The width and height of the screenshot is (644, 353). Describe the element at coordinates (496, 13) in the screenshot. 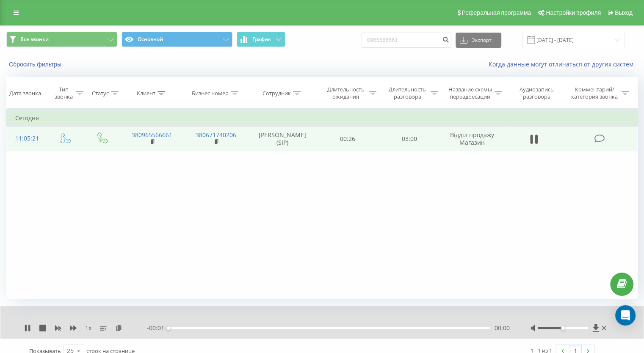

I see `span: Реферальная программа` at that location.